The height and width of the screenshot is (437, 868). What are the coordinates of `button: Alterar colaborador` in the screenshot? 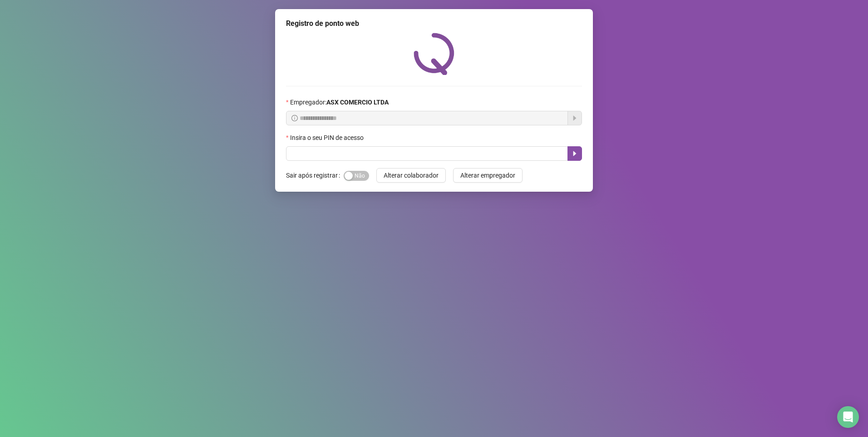 It's located at (411, 175).